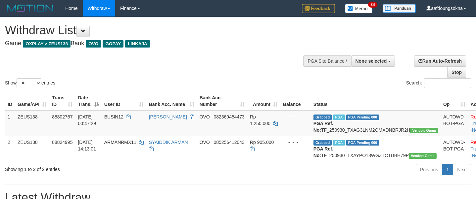 The height and width of the screenshot is (199, 476). I want to click on a: Previous, so click(429, 170).